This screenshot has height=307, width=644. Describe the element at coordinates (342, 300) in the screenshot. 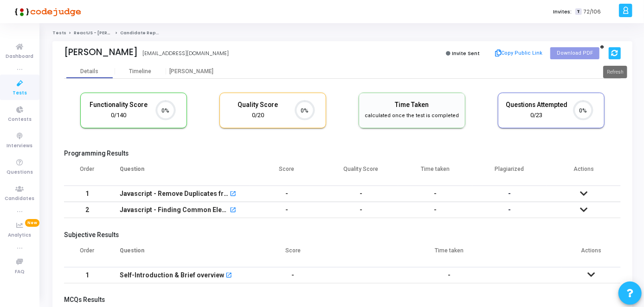

I see `h5: MCQs Results` at that location.